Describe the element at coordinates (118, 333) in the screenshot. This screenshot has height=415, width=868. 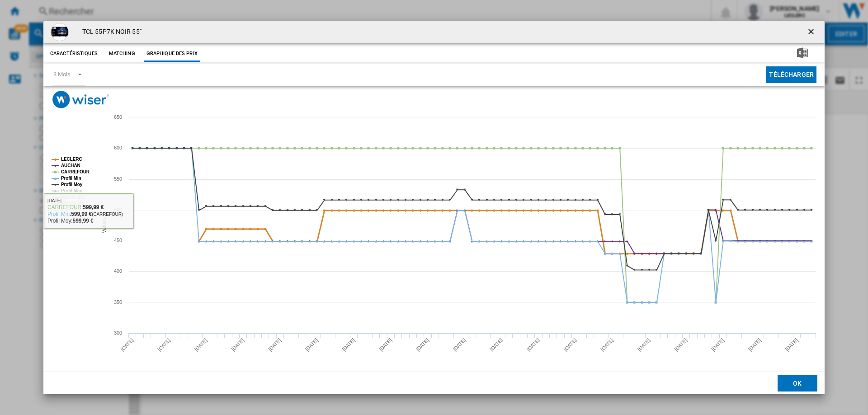
I see `tspan: 300` at that location.